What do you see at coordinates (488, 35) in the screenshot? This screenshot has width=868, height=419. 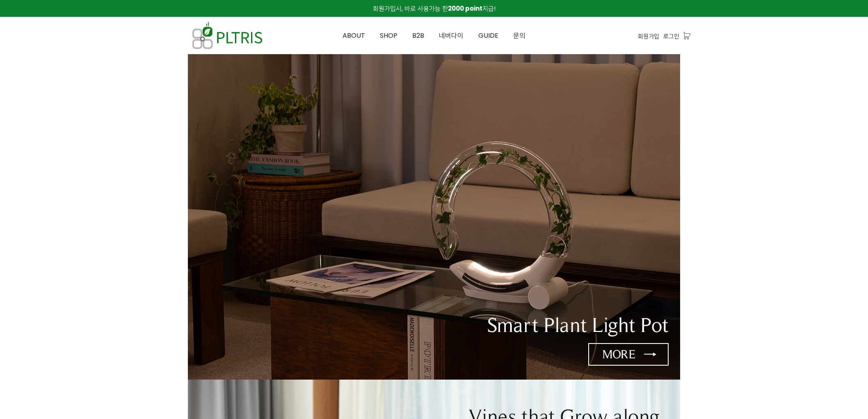 I see `a: GUIDE` at bounding box center [488, 35].